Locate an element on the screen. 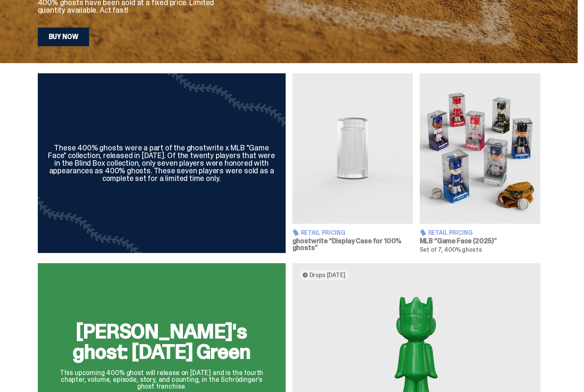  img: Game Face (2025) is located at coordinates (480, 148).